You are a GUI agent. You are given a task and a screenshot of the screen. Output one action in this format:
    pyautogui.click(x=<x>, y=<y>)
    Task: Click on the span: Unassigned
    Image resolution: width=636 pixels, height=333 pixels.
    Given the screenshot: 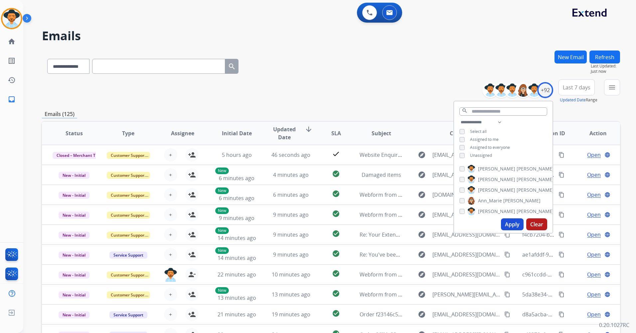 What is the action you would take?
    pyautogui.click(x=481, y=155)
    